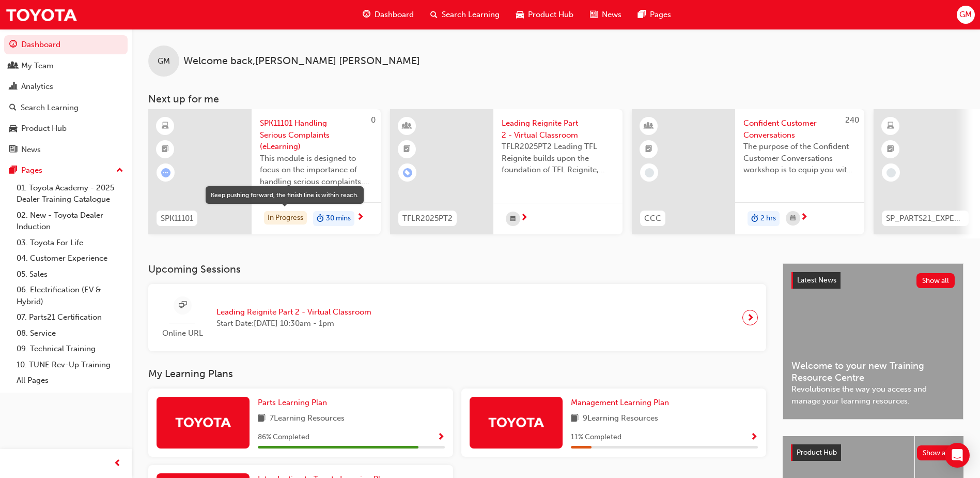  I want to click on span: car-icon, so click(520, 14).